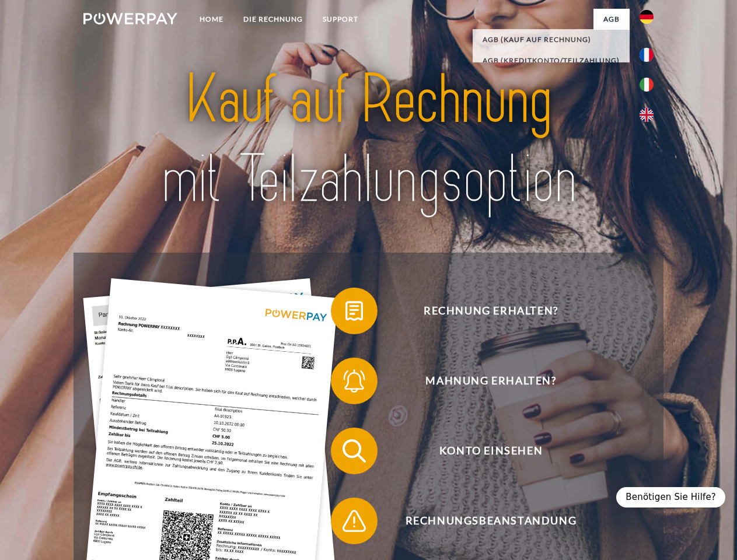  What do you see at coordinates (647, 84) in the screenshot?
I see `img: it` at bounding box center [647, 84].